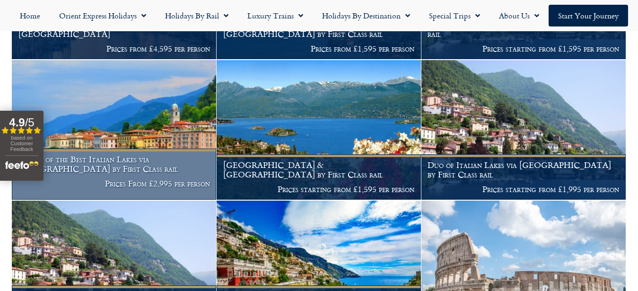 This screenshot has height=291, width=638. Describe the element at coordinates (114, 49) in the screenshot. I see `p: Prices from £4,595 per person` at that location.